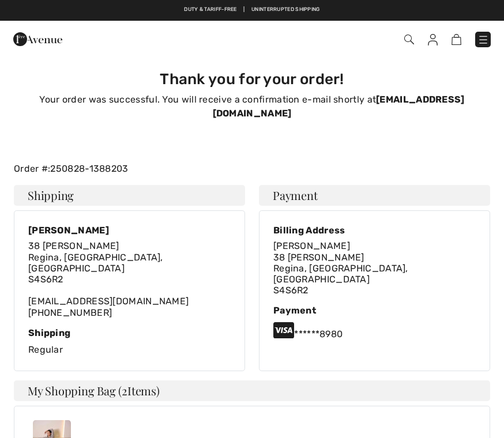  What do you see at coordinates (129, 342) in the screenshot?
I see `div: Regular` at bounding box center [129, 342].